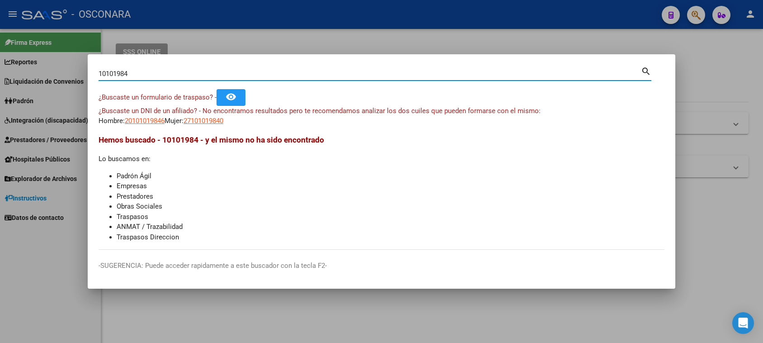 Image resolution: width=763 pixels, height=343 pixels. What do you see at coordinates (743, 323) in the screenshot?
I see `div: Open Intercom Messenger` at bounding box center [743, 323].